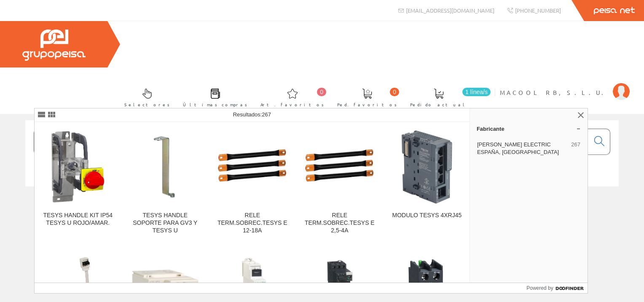  I want to click on a: 1 línea/s Pedido actual, so click(447, 97).